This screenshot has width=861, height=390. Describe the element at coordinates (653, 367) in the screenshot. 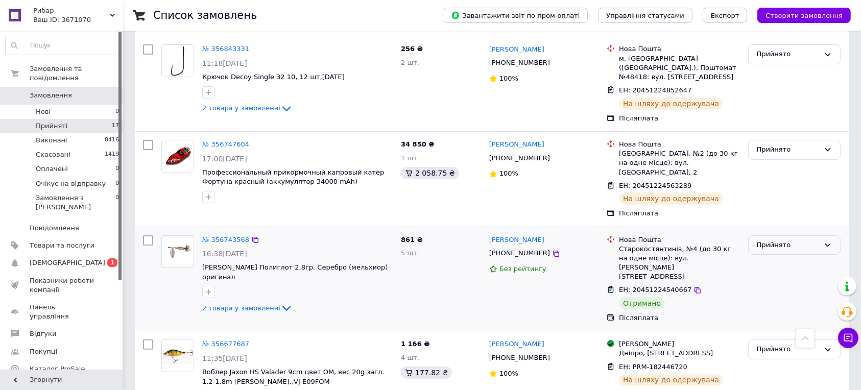

I see `span: ЕН: PRM-182446720` at that location.